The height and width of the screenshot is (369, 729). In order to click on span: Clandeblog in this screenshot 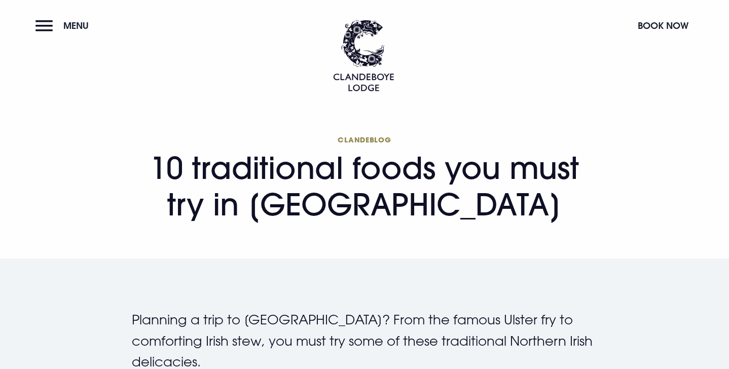, I will do `click(365, 139)`.